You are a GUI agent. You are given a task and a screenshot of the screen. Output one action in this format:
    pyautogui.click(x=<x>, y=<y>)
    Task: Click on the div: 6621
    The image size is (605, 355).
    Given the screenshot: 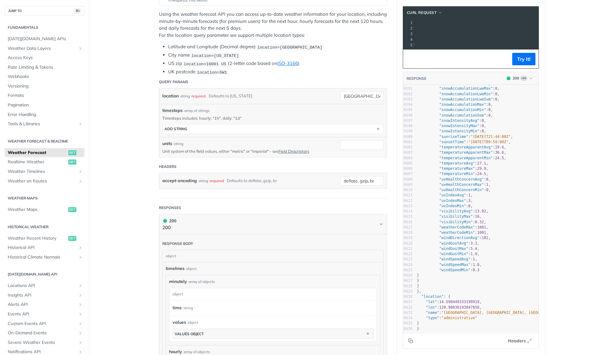 What is the action you would take?
    pyautogui.click(x=408, y=248)
    